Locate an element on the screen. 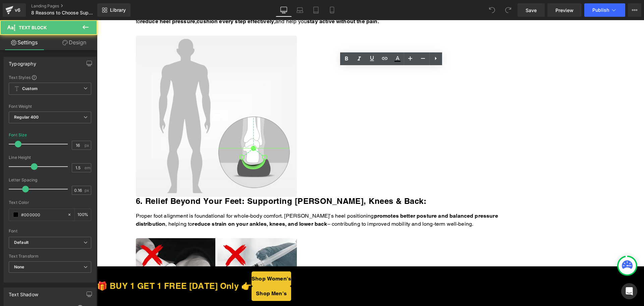  span: Library is located at coordinates (118, 10).